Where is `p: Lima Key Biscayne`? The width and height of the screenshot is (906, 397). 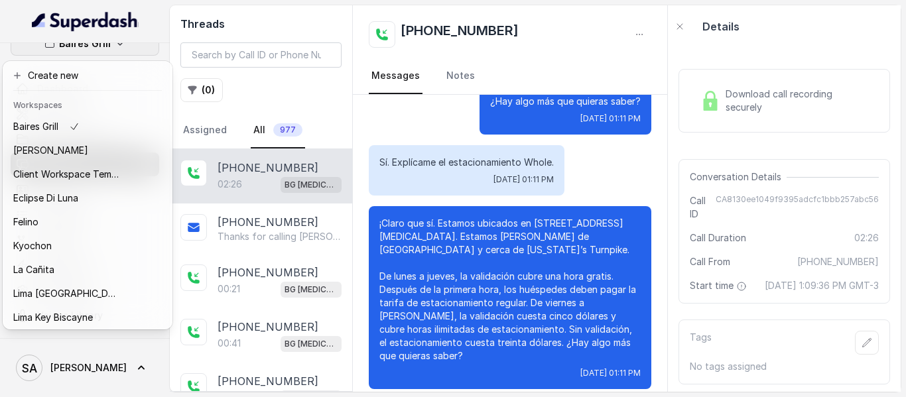 p: Lima Key Biscayne is located at coordinates (53, 318).